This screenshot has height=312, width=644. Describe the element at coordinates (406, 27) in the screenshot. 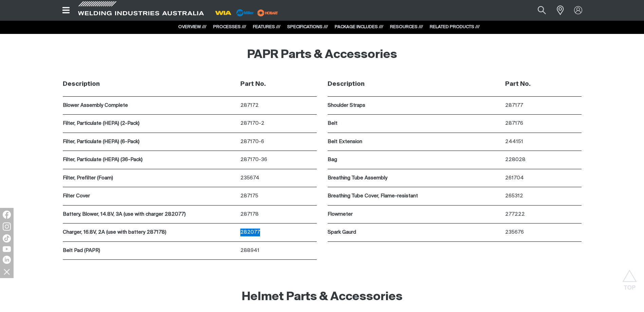

I see `a: RESOURCES ///` at that location.